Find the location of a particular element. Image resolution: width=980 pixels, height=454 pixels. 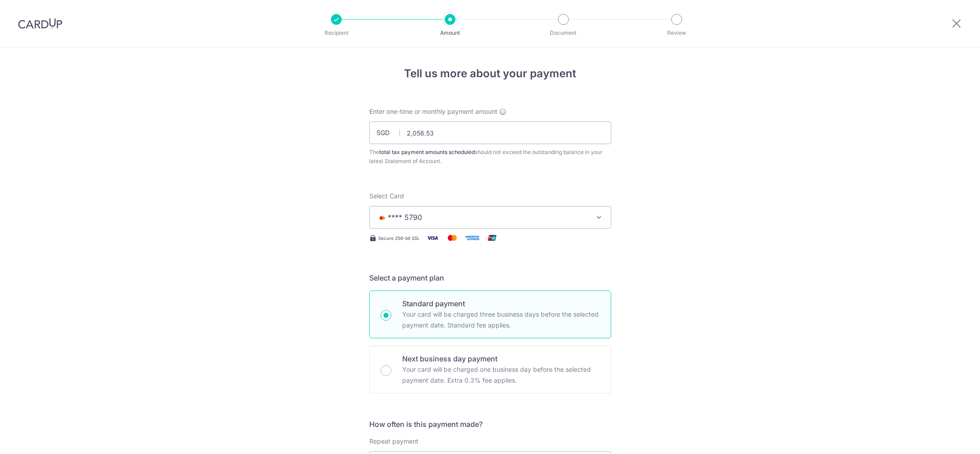

img: Union Pay is located at coordinates (492, 238).